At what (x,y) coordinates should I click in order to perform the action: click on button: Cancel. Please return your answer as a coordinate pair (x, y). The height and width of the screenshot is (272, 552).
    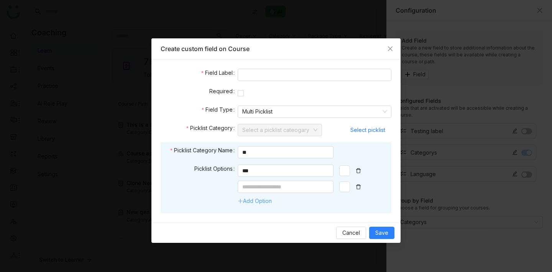
    Looking at the image, I should click on (351, 233).